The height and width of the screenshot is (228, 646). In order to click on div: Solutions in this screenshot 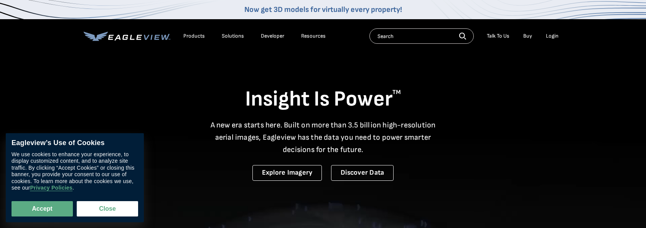, I will do `click(233, 36)`.